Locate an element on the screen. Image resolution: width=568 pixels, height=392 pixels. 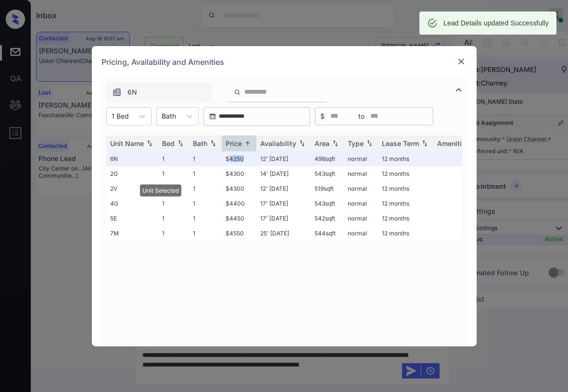
div: Lead Details updated Successfully is located at coordinates (496, 23).